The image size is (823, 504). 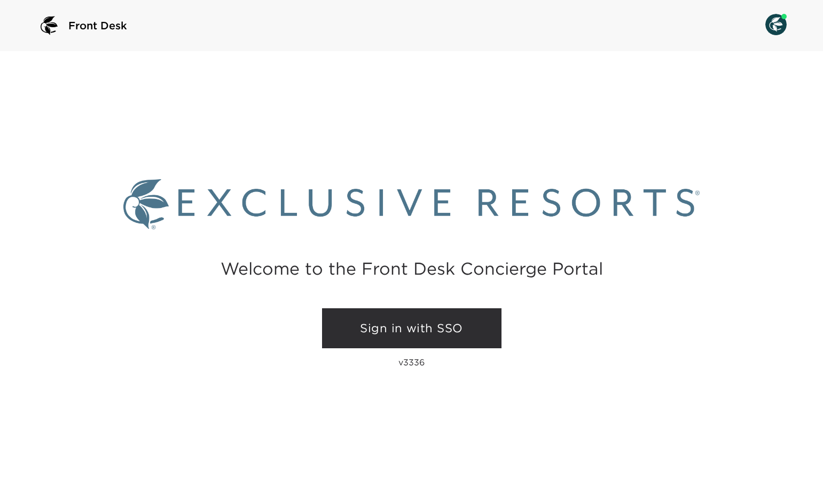 I want to click on img: User, so click(x=776, y=25).